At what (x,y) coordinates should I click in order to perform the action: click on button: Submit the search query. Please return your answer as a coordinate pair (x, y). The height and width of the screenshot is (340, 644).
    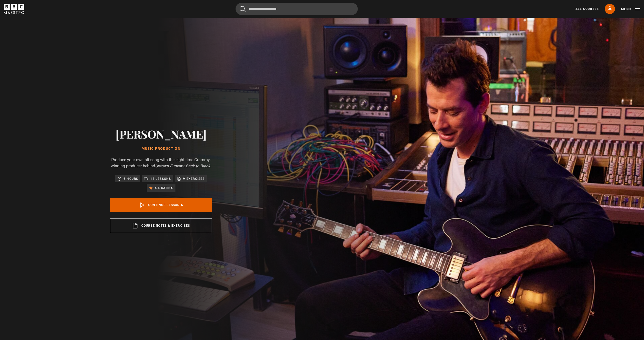
    Looking at the image, I should click on (243, 9).